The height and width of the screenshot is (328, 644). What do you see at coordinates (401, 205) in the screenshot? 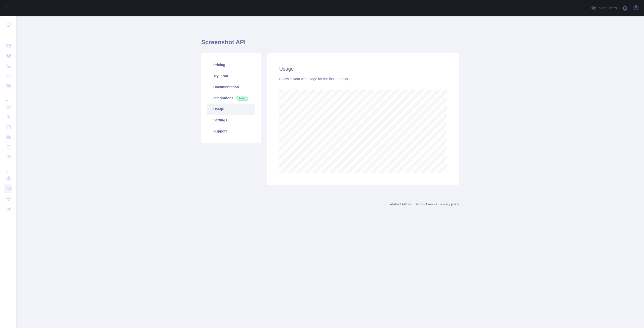
I see `a: Abstract API Inc.` at bounding box center [401, 205].